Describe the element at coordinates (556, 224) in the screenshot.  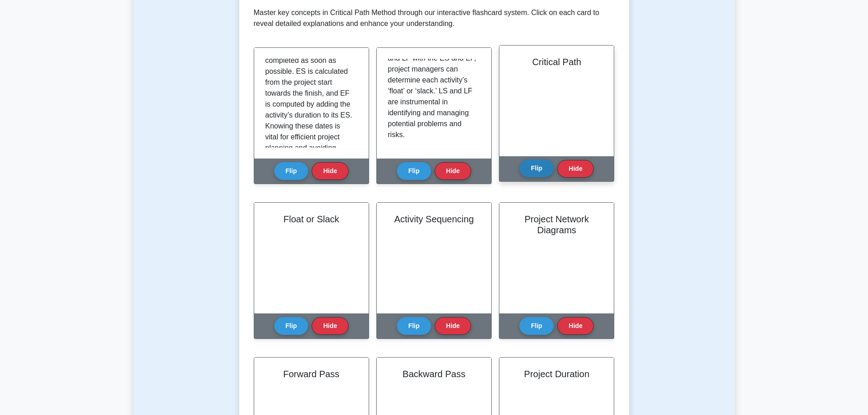
I see `h2: Project Network Diagrams` at that location.